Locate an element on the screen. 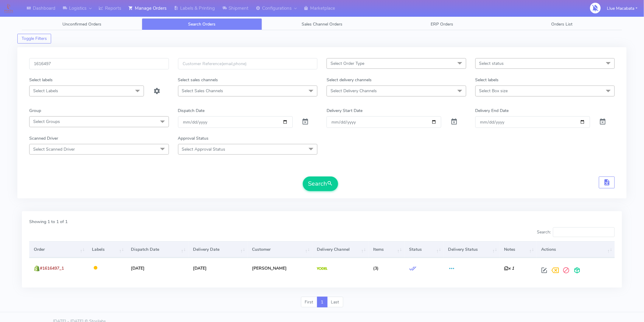 The width and height of the screenshot is (644, 322). span: Select Delivery Channels is located at coordinates (353, 91).